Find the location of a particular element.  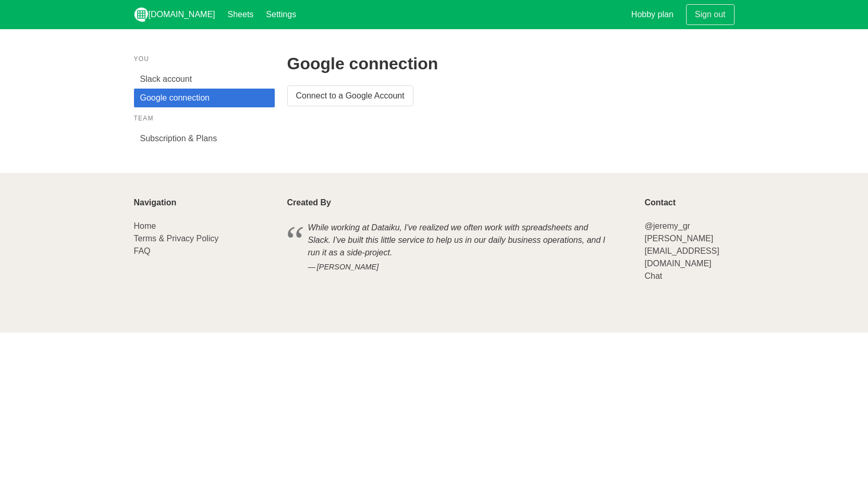

p: You is located at coordinates (204, 59).